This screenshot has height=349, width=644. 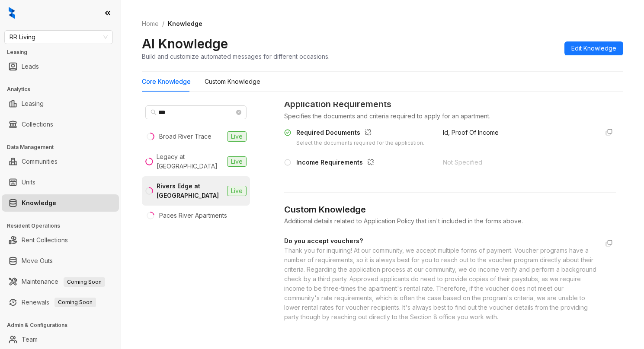 I want to click on li: Collections, so click(x=60, y=125).